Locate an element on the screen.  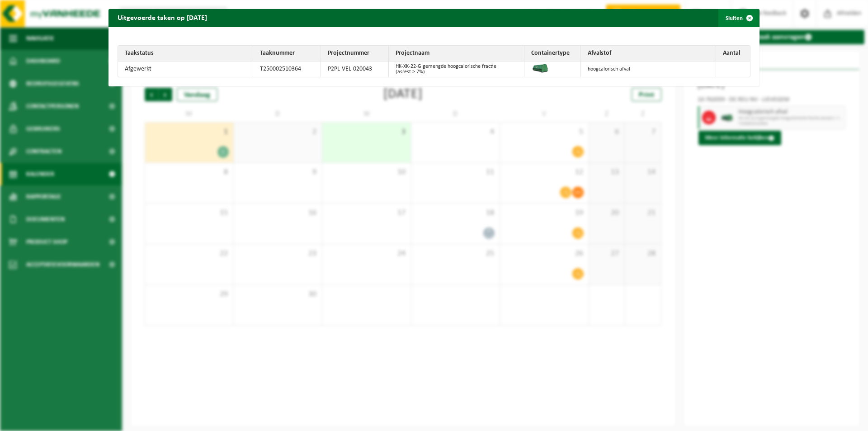
th: Aantal is located at coordinates (733, 53).